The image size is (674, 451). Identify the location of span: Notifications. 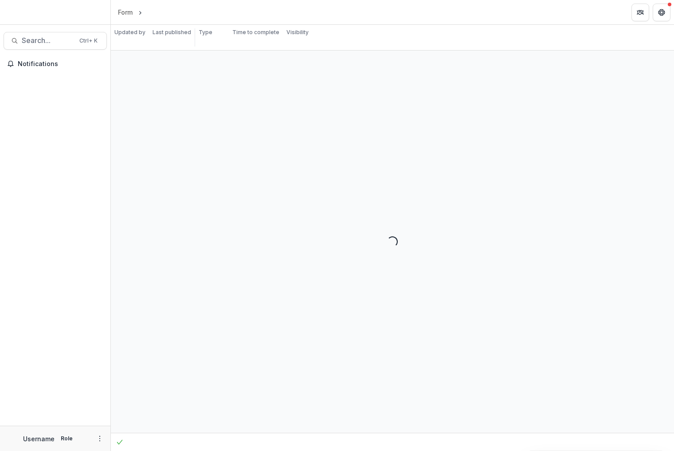
(60, 64).